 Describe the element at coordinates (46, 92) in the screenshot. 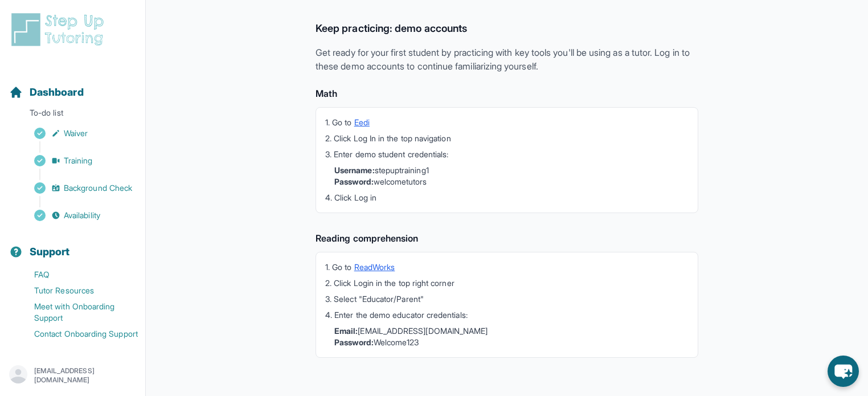

I see `a: Dashboard` at that location.